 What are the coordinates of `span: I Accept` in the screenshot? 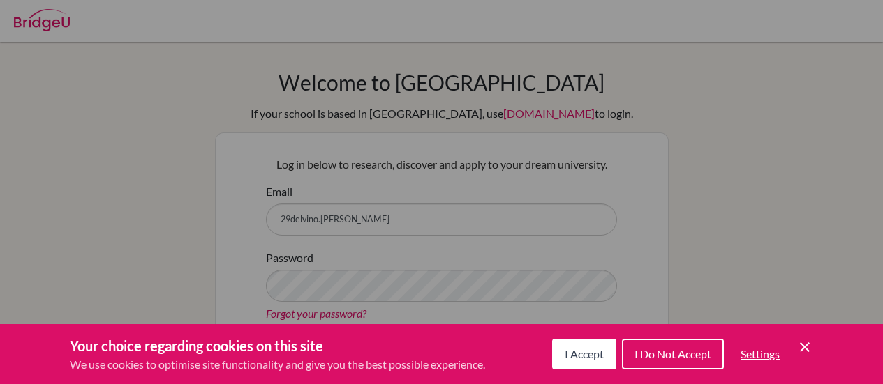 It's located at (584, 354).